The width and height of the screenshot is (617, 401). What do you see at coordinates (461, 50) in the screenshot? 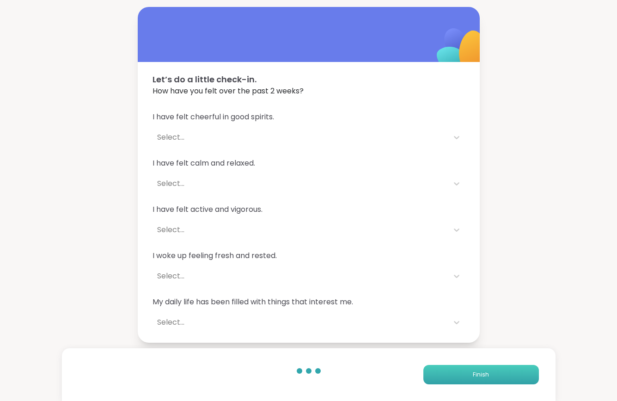
I see `img: ShareWell Logomark` at bounding box center [461, 50].